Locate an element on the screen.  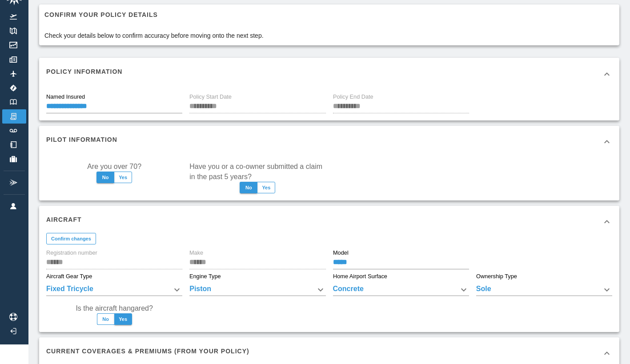
label: Engine Type is located at coordinates (205, 276).